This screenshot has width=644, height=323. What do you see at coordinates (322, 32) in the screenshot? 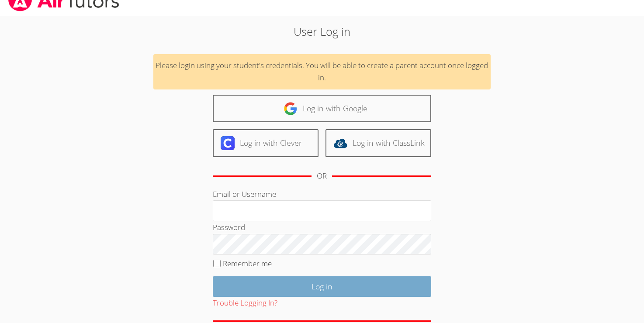
I see `h2: User Log in` at bounding box center [322, 32].